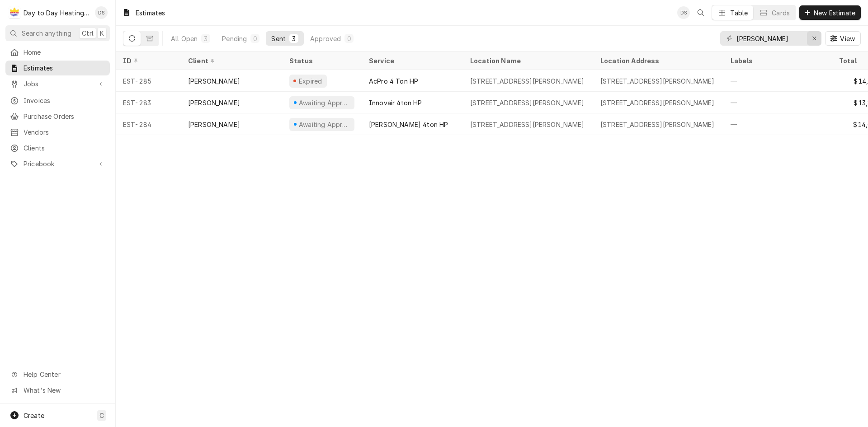 This screenshot has height=427, width=868. What do you see at coordinates (777, 61) in the screenshot?
I see `div: Labels` at bounding box center [777, 61].